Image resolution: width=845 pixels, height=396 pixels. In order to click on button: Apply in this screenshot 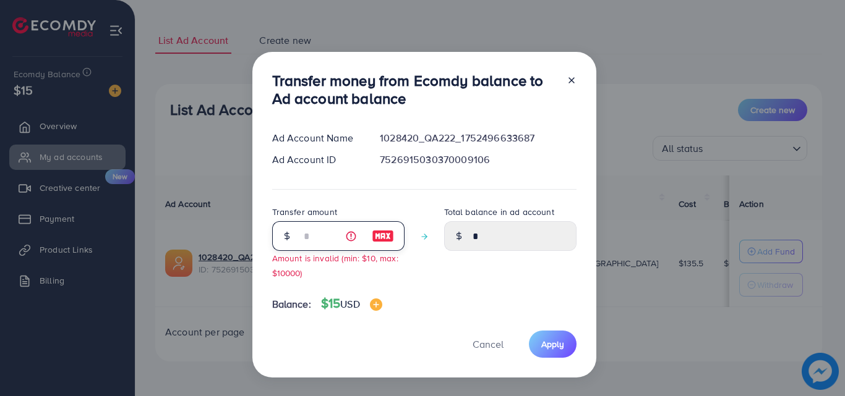, I will do `click(552, 344)`.